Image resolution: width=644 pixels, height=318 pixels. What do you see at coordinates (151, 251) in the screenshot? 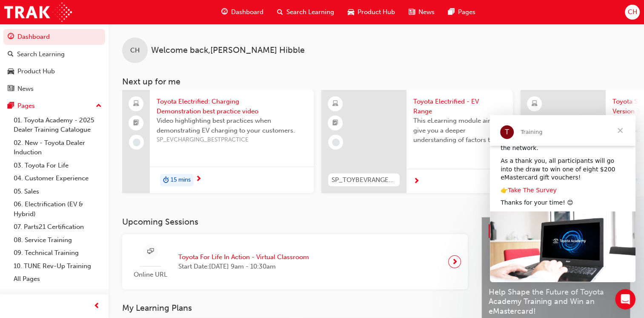
I see `span: sessionType_ONLINE_URL-icon` at bounding box center [151, 251].